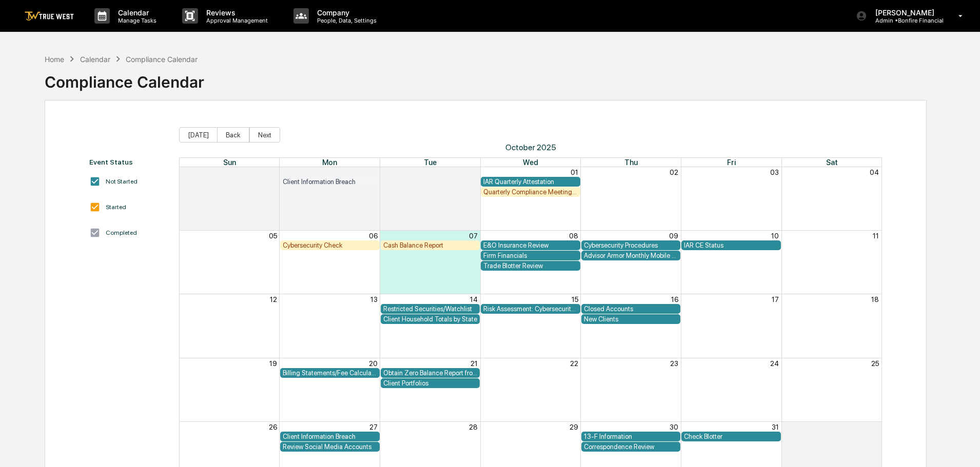 The image size is (980, 467). What do you see at coordinates (531, 308) in the screenshot?
I see `div: Risk Assessment: Cybersecurity and Technology Vendor Review` at bounding box center [531, 308].